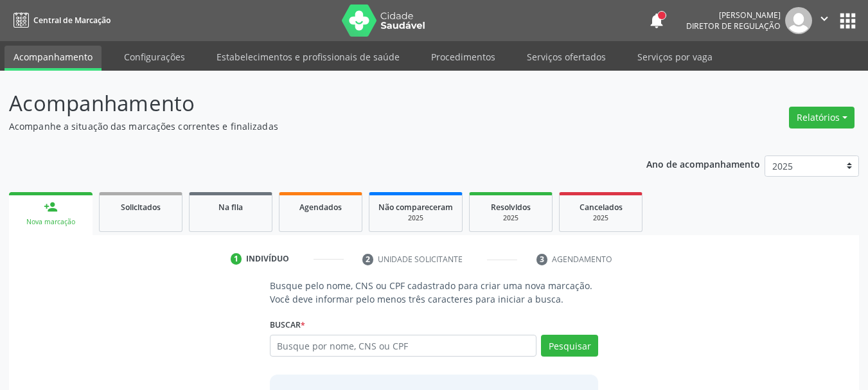  I want to click on p: Busque pelo nome, CNS ou CPF cadastrado para criar uma nova marcação. Você deve informar pelo men..., so click(434, 293).